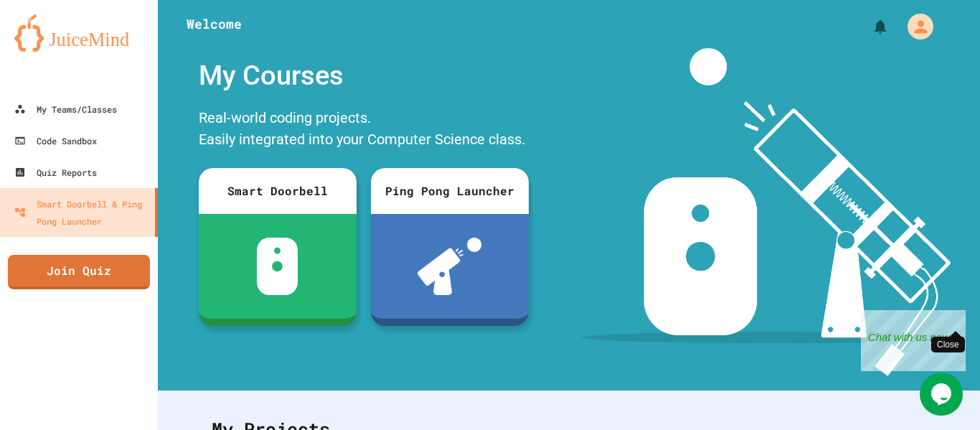 The image size is (980, 430). What do you see at coordinates (915, 27) in the screenshot?
I see `div: My Account` at bounding box center [915, 27].